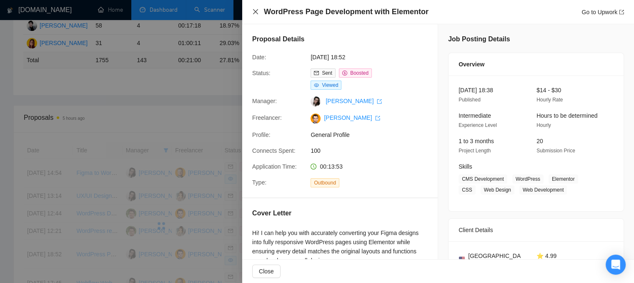 This screenshot has width=634, height=283. I want to click on img: c1FL0pBmPhvmCzg34OzzqNn6eD93WnmtAjKfYWgrY4GNQuJGZNuKqIirip3K68CRxc, so click(316, 118).